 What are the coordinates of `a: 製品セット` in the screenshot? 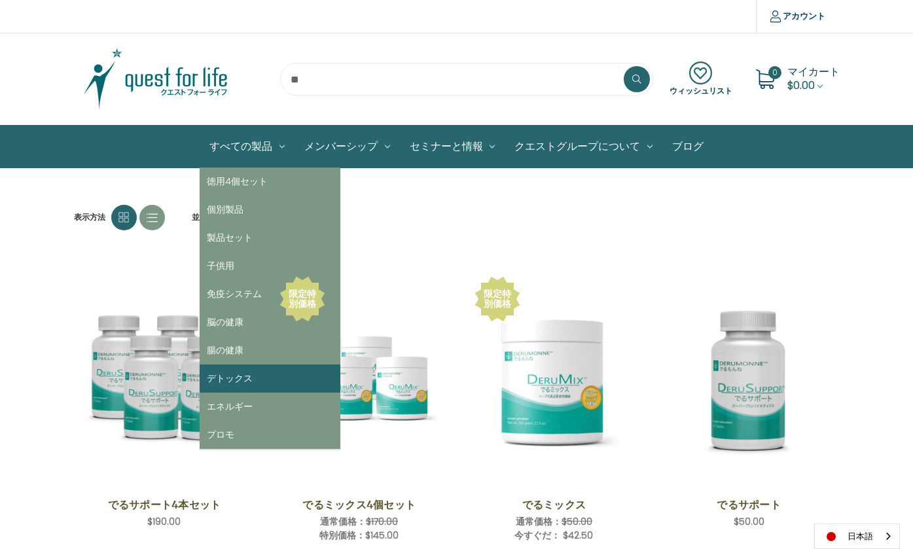 It's located at (270, 238).